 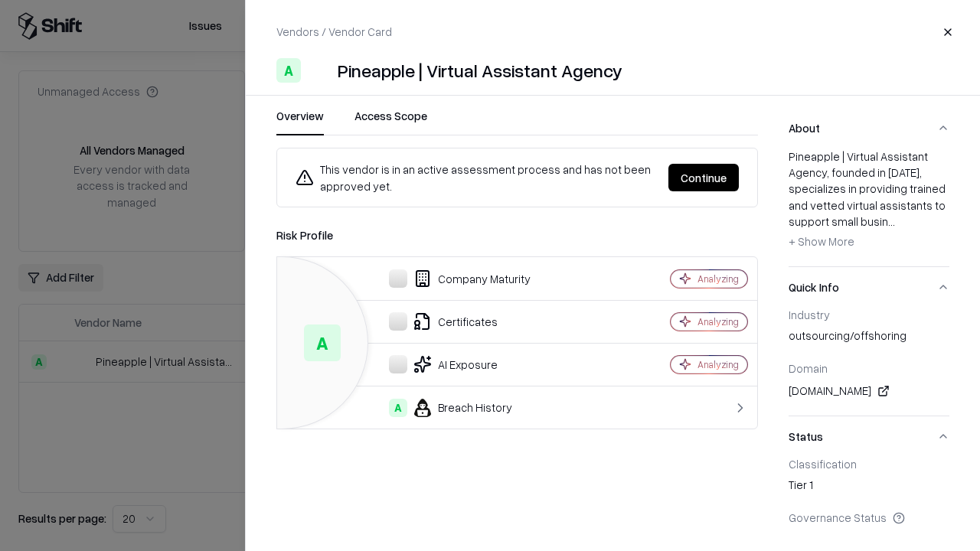 I want to click on button: Status, so click(x=869, y=436).